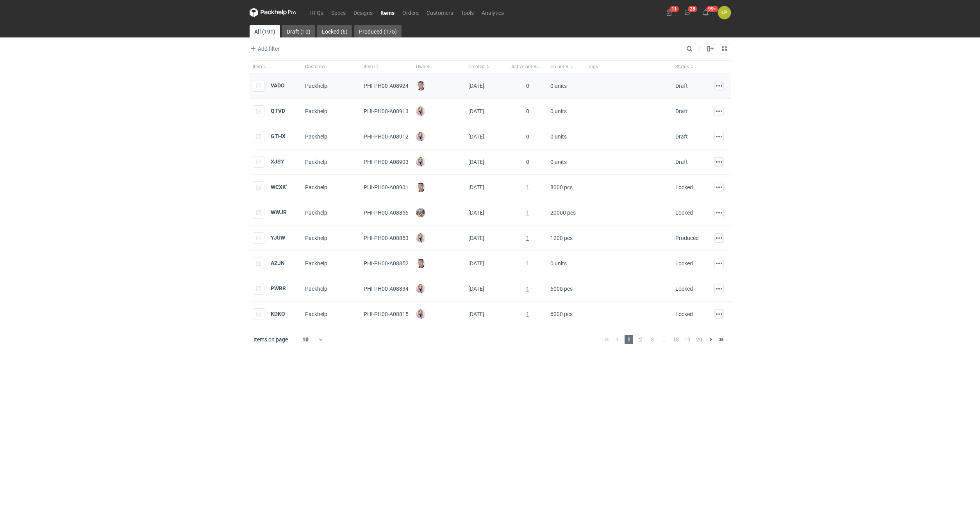  Describe the element at coordinates (278, 136) in the screenshot. I see `strong: GTHX` at that location.